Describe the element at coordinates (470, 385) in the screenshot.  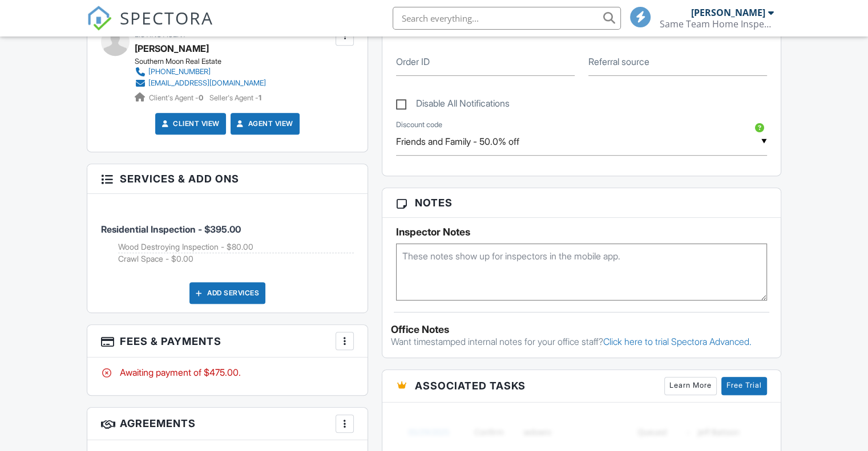
I see `span: Associated Tasks` at that location.